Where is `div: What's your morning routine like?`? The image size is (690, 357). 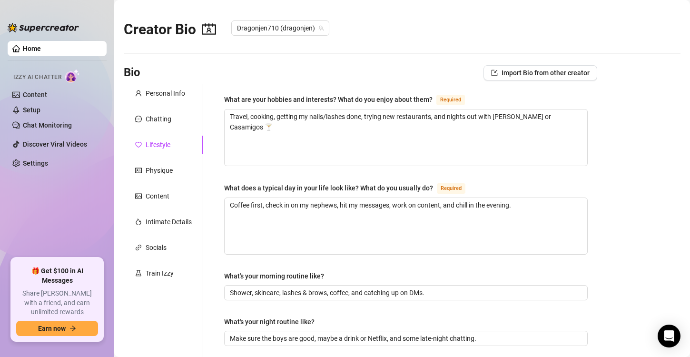 div: What's your morning routine like? is located at coordinates (274, 276).